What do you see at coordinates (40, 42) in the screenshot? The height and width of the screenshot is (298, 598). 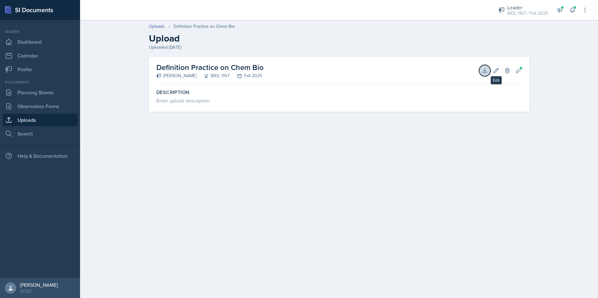 I see `a: Dashboard` at bounding box center [40, 42].